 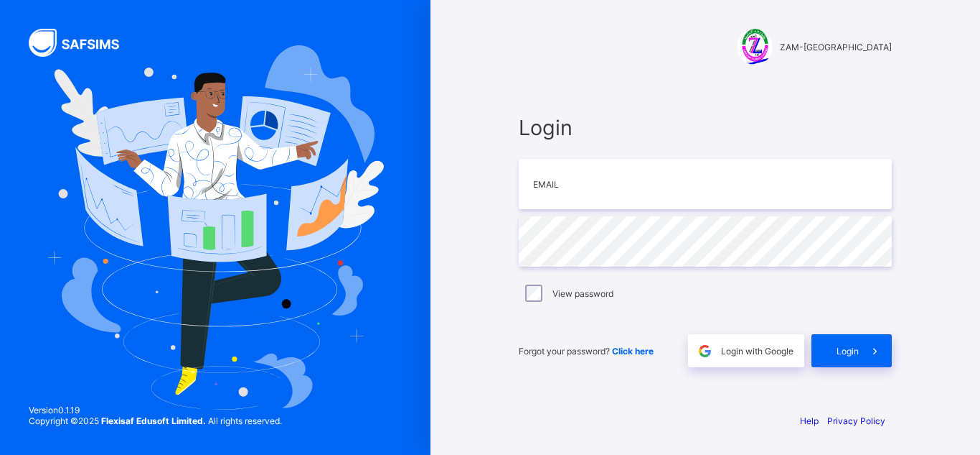 I want to click on span: Login with Google, so click(x=757, y=350).